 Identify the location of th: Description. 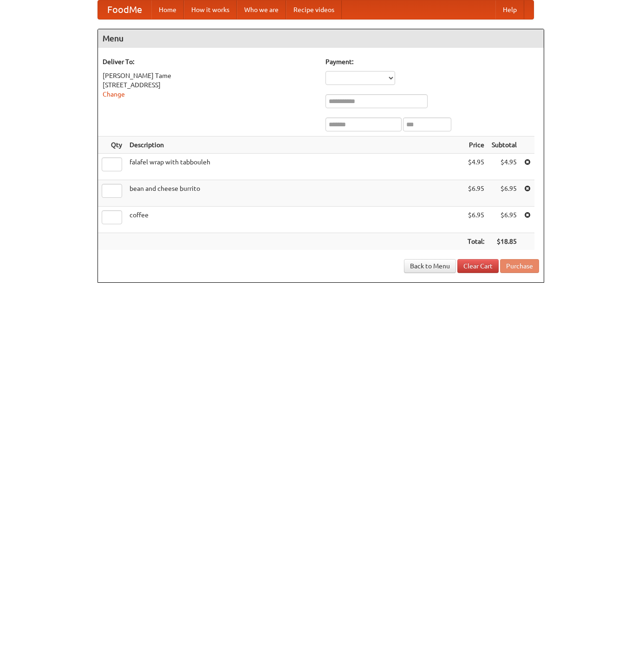
(295, 145).